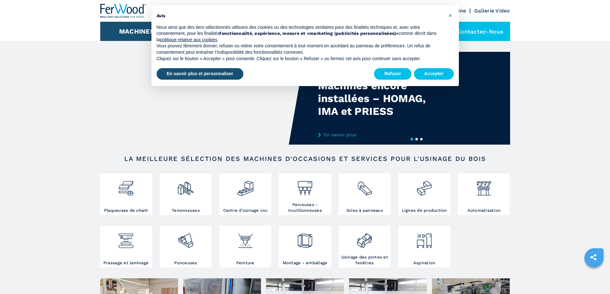  Describe the element at coordinates (245, 239) in the screenshot. I see `img: verniciatura_1.png` at that location.